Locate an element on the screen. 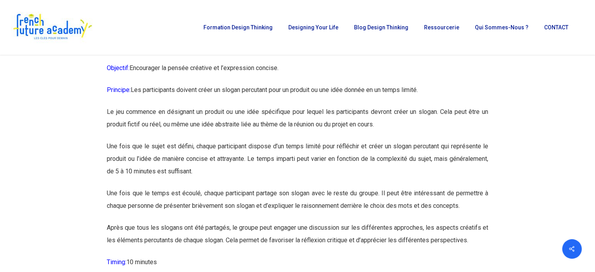  span: Qui sommes-nous ? is located at coordinates (502, 27).